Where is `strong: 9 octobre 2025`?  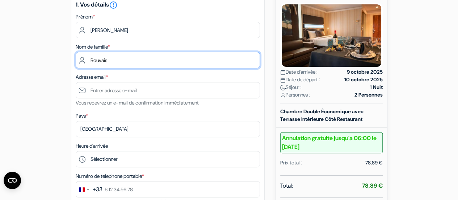
strong: 9 octobre 2025 is located at coordinates (365, 72).